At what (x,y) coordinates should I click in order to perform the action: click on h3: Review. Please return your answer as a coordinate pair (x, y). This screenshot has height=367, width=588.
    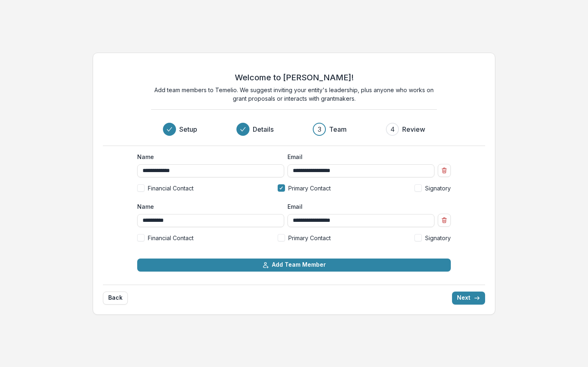
    Looking at the image, I should click on (413, 129).